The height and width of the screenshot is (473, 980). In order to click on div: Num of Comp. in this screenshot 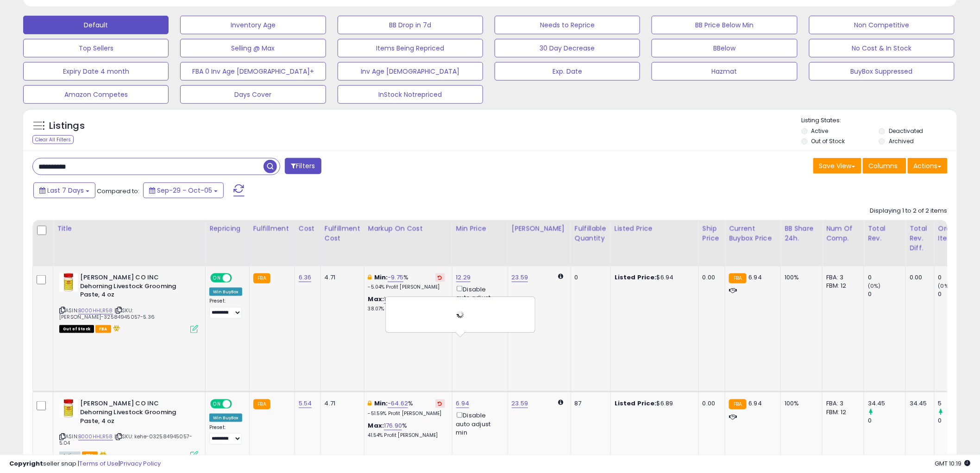, I will do `click(843, 233)`.